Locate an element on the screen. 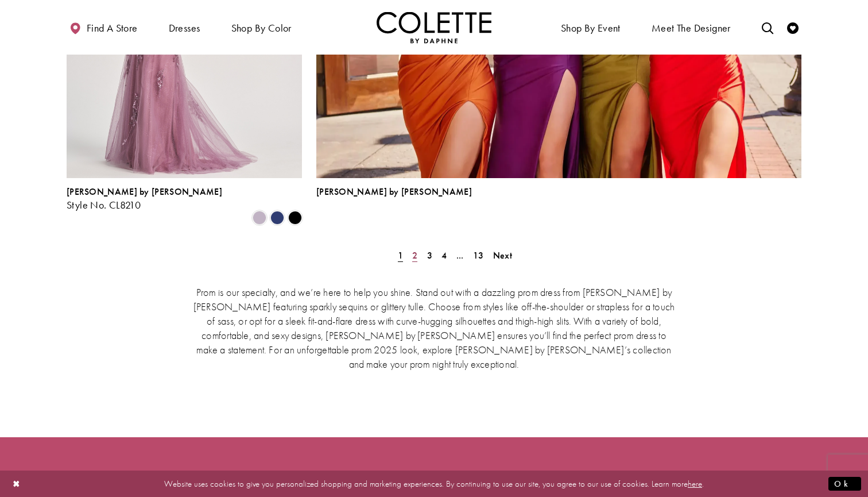 This screenshot has height=497, width=868. span: Meet the designer is located at coordinates (692, 28).